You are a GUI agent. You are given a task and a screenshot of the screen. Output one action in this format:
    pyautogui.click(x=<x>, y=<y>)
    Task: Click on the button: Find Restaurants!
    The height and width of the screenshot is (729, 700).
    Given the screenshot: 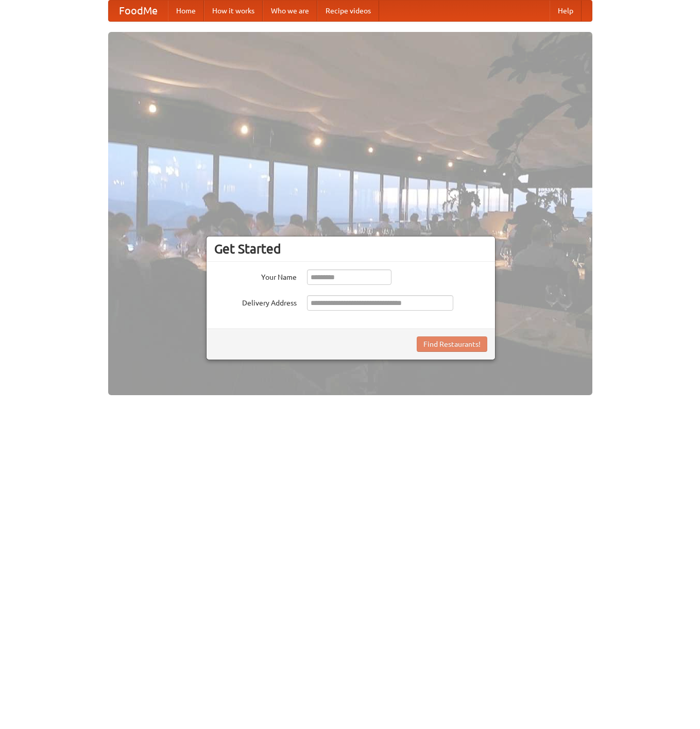 What is the action you would take?
    pyautogui.click(x=452, y=344)
    